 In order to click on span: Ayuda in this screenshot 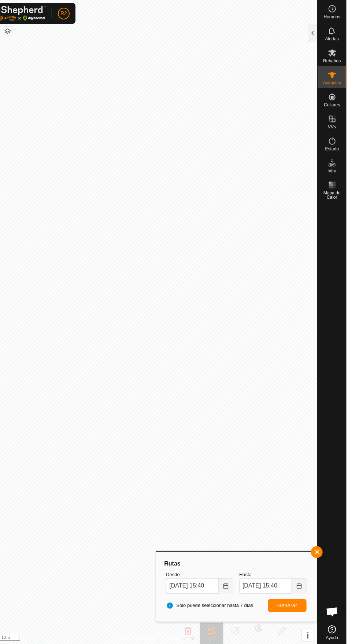, I will do `click(345, 637)`.